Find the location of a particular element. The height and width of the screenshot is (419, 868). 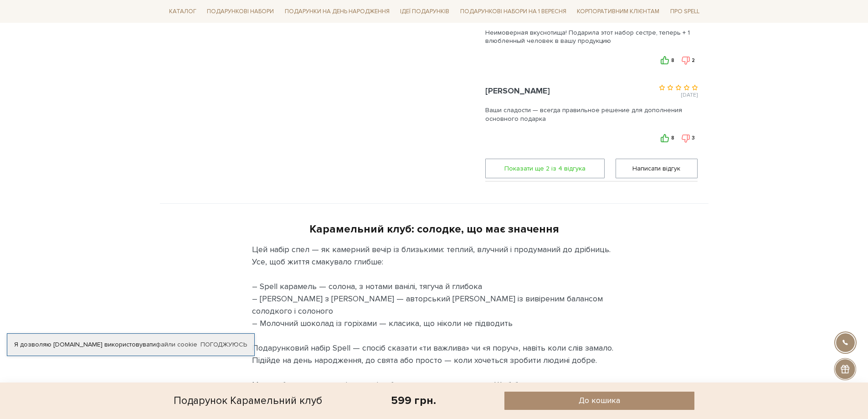

a: Ідеї подарунків is located at coordinates (425, 11).